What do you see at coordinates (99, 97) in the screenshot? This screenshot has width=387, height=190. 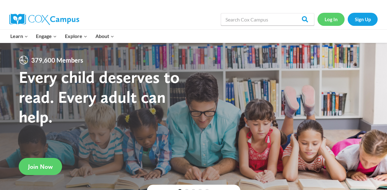 I see `strong: Every child deserves to read. Every adult can help.` at bounding box center [99, 97].